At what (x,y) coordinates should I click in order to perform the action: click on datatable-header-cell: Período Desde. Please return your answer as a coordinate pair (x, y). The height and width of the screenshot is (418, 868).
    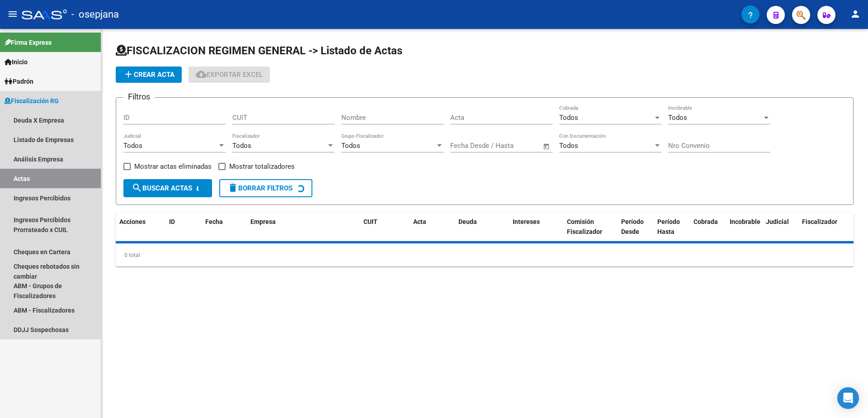
    Looking at the image, I should click on (636, 227).